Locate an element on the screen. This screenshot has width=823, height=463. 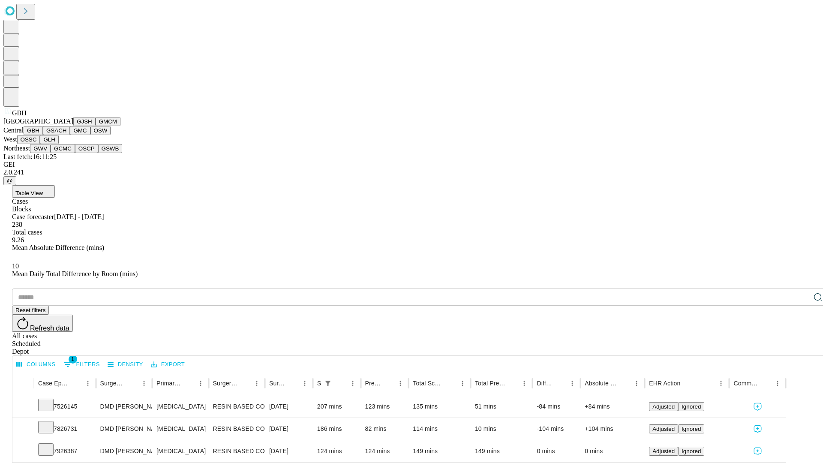
span: Mean Absolute Difference (mins) is located at coordinates (58, 247).